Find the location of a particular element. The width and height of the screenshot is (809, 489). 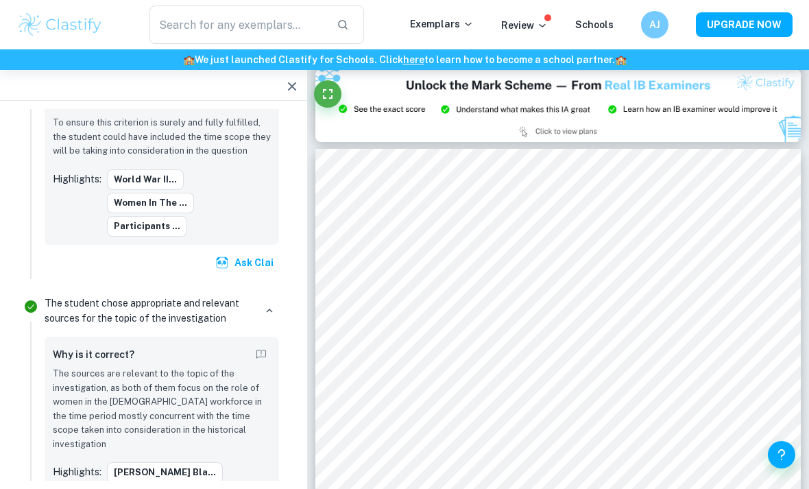

button: AJ is located at coordinates (655, 25).